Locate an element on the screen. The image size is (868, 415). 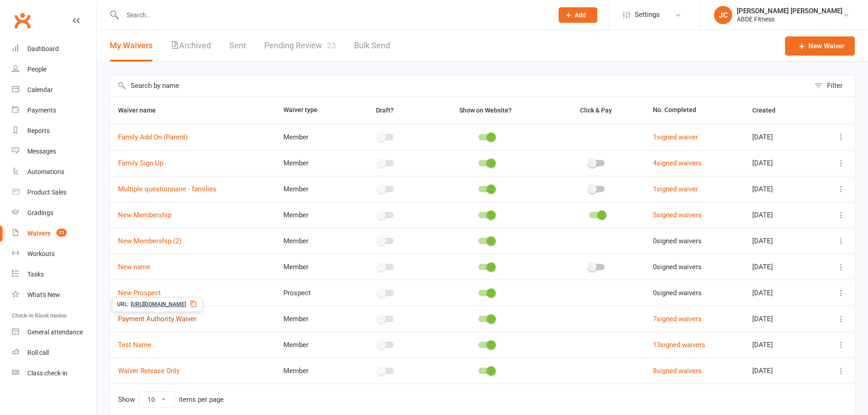
div: Filter is located at coordinates (835, 86).